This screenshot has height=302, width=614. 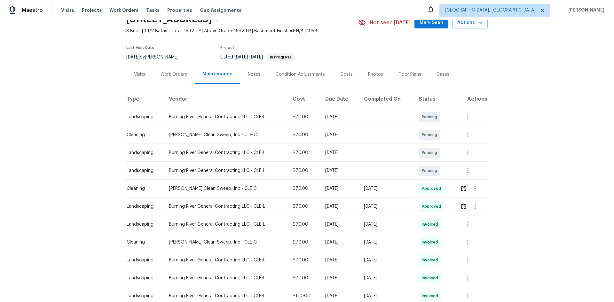 What do you see at coordinates (221, 10) in the screenshot?
I see `span: Geo Assignments` at bounding box center [221, 10].